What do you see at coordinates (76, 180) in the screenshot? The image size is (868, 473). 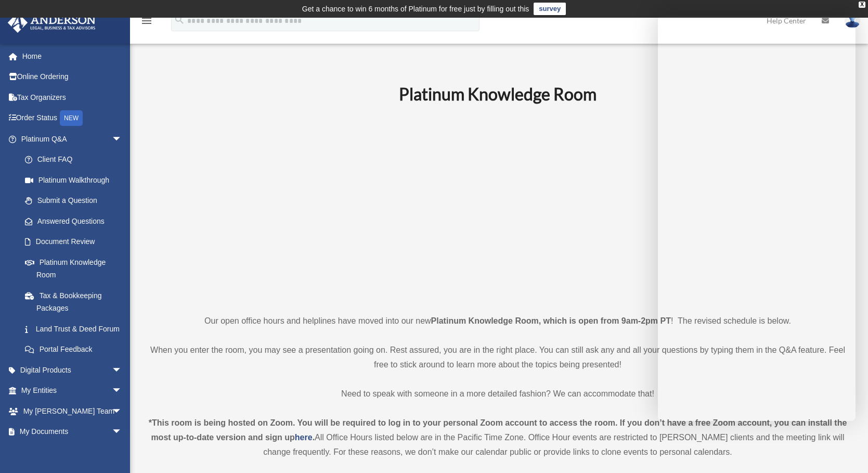 I see `a: Platinum Walkthrough` at bounding box center [76, 180].